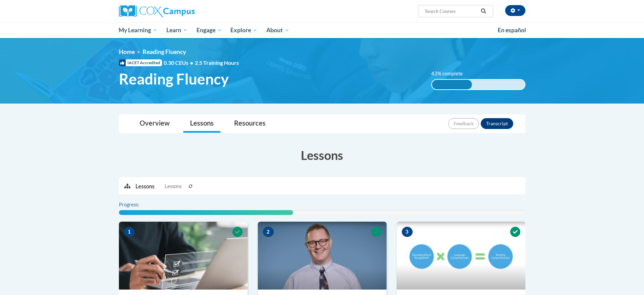  Describe the element at coordinates (202, 124) in the screenshot. I see `a: Lessons` at that location.